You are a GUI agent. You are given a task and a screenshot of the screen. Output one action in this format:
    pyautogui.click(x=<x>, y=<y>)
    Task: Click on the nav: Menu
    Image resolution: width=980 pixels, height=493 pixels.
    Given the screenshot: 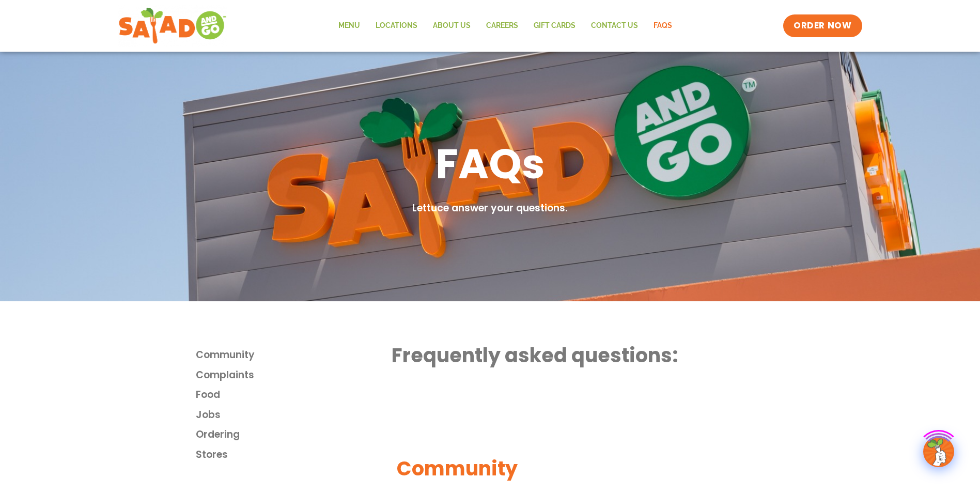 What is the action you would take?
    pyautogui.click(x=505, y=26)
    